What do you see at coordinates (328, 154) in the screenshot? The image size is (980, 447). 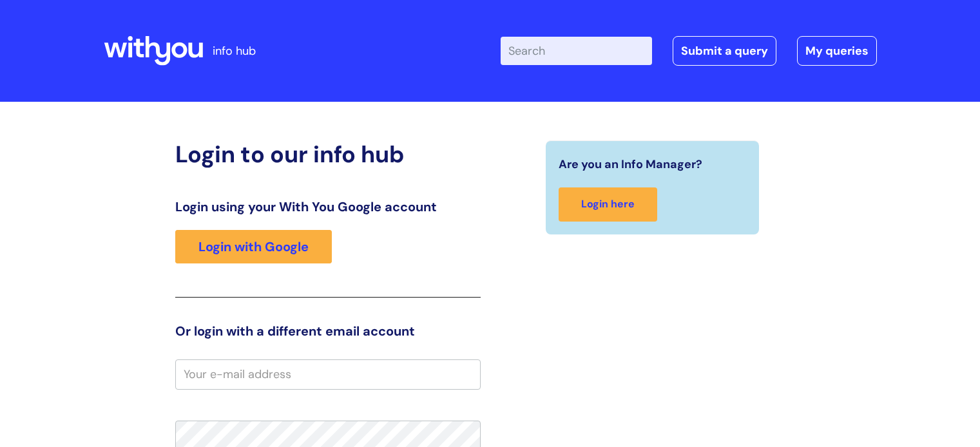 I see `h2: Login to our info hub` at bounding box center [328, 154].